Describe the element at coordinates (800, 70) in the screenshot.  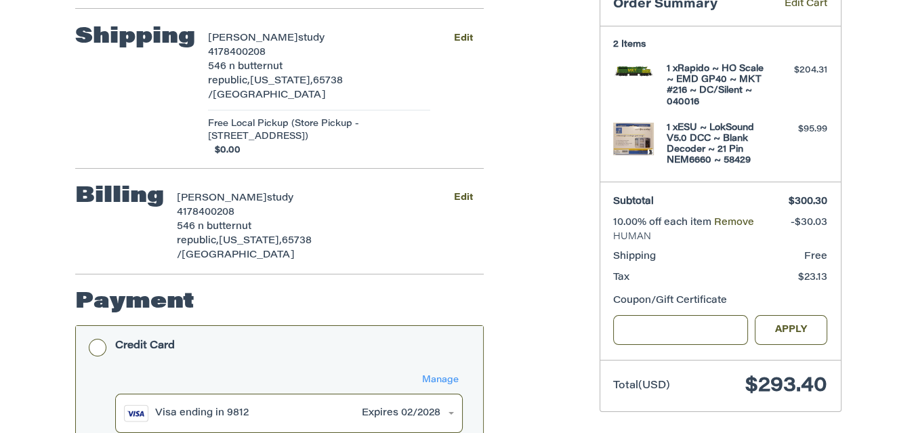
I see `div: $204.31` at that location.